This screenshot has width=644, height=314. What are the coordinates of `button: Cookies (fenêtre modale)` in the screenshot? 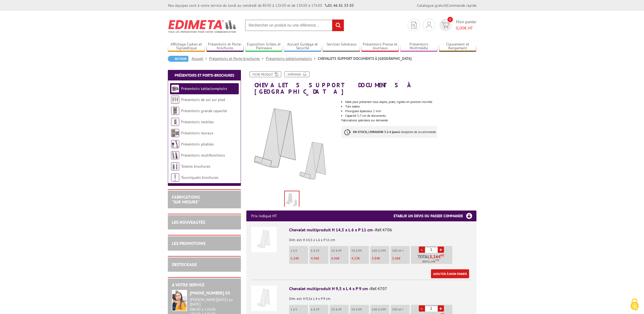 It's located at (635, 305).